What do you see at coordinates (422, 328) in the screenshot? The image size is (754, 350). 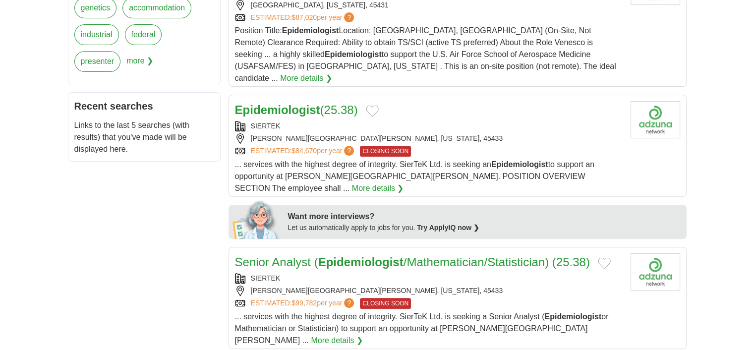 I see `span: ... services with the highest degree of integrity. SierTeK Ltd. is seeking a Senior Analyst ( or ...` at bounding box center [422, 328].